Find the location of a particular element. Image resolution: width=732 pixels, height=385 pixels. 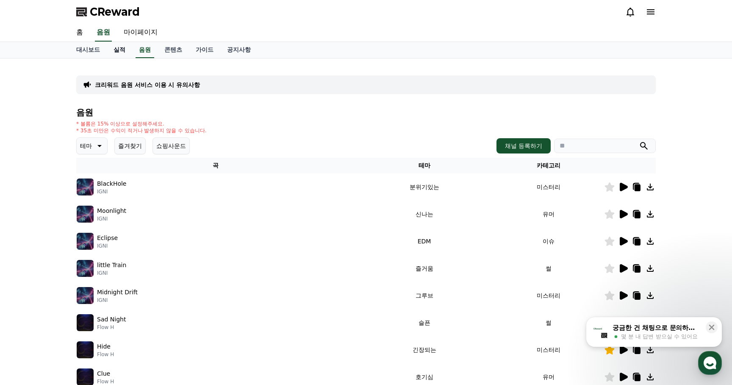

a: 가이드 is located at coordinates (205, 50).